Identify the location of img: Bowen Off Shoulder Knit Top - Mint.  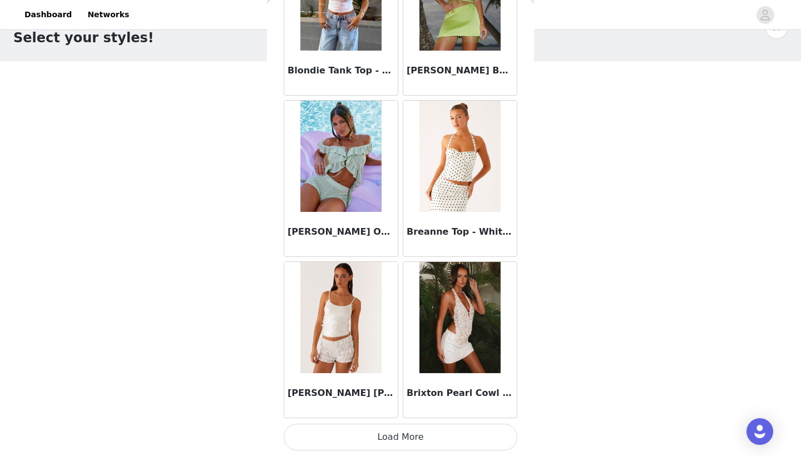
(340, 156).